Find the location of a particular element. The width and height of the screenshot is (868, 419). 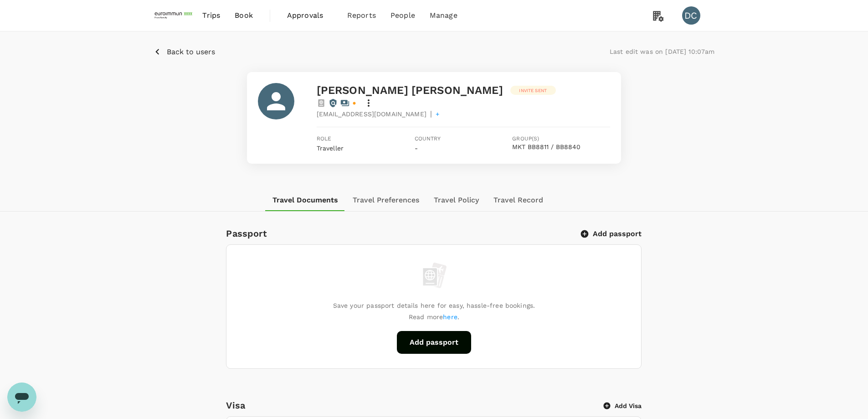

button: Travel Documents is located at coordinates (305, 200).